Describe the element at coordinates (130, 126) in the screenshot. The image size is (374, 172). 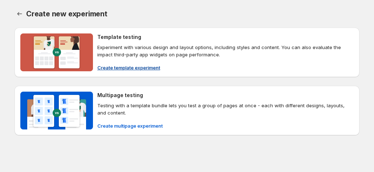
I see `span: Create multipage experiment` at that location.